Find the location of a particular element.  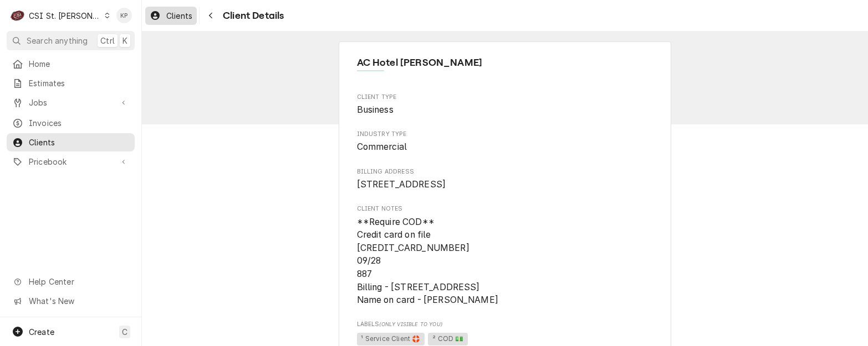

div: Industry Type is located at coordinates (504, 141).